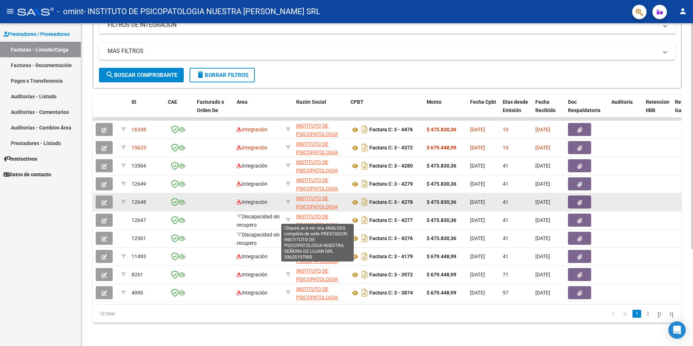 This screenshot has width=693, height=346. What do you see at coordinates (584, 106) in the screenshot?
I see `span: Doc Respaldatoria` at bounding box center [584, 106].